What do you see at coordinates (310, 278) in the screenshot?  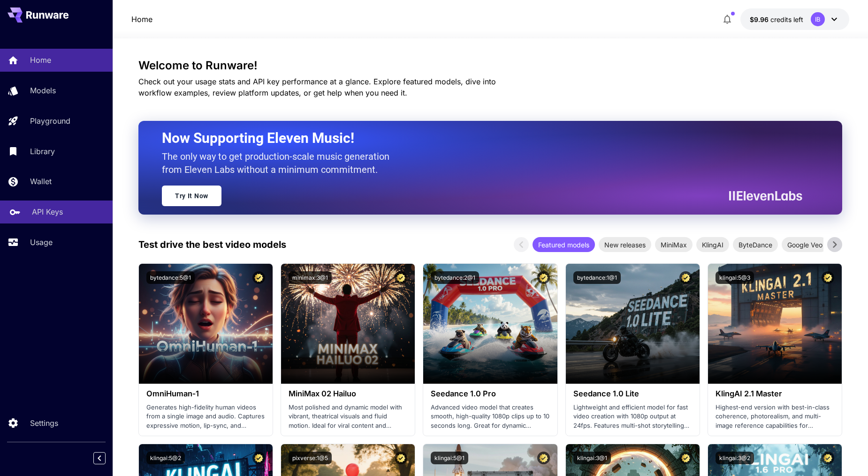 I see `button: minimax:3@1` at bounding box center [310, 278].